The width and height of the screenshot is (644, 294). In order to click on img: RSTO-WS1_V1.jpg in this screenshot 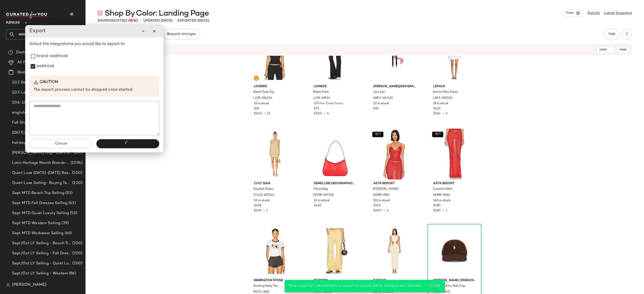, I will do `click(275, 251)`.